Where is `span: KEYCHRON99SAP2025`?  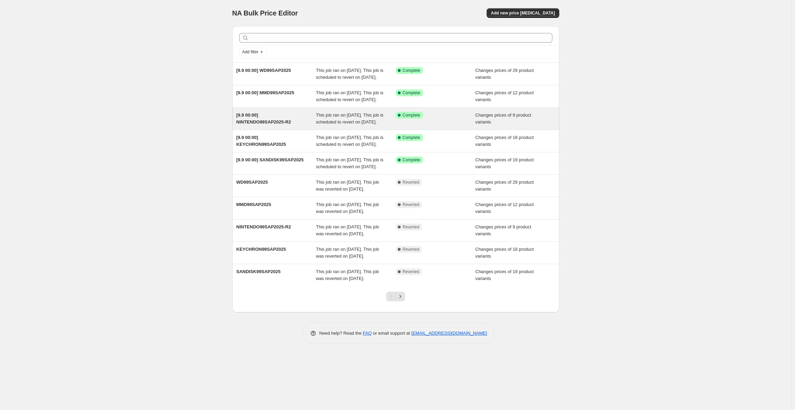 span: KEYCHRON99SAP2025 is located at coordinates (261, 249).